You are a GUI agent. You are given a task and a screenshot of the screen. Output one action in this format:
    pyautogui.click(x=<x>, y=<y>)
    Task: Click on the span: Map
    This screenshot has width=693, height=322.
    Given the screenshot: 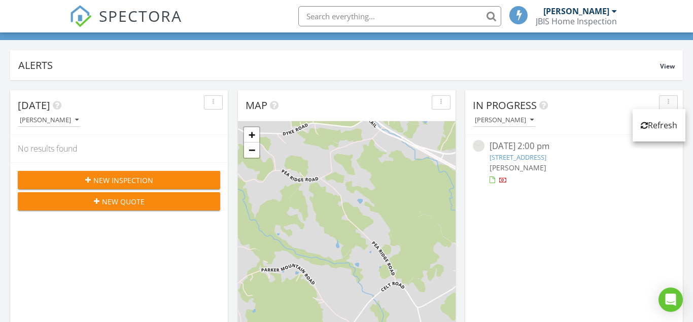 What is the action you would take?
    pyautogui.click(x=256, y=105)
    